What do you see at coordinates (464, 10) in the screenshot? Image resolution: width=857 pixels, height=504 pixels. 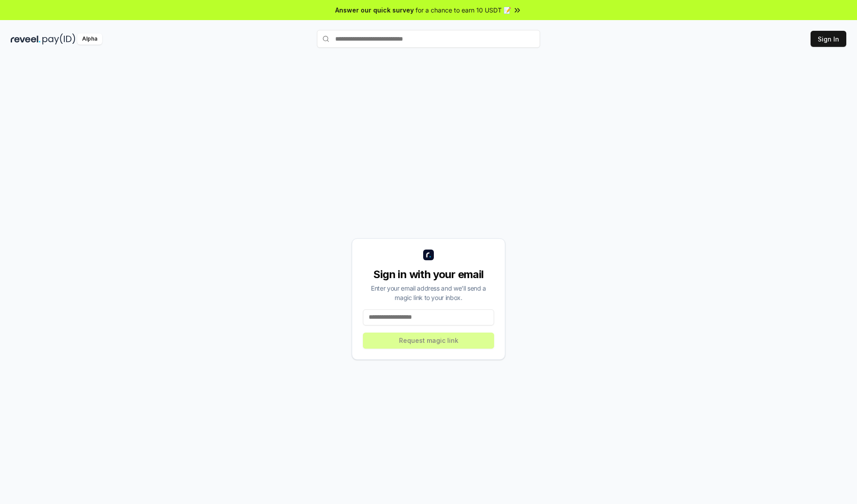 I see `span: for a chance to earn 10 USDT 📝` at bounding box center [464, 10].